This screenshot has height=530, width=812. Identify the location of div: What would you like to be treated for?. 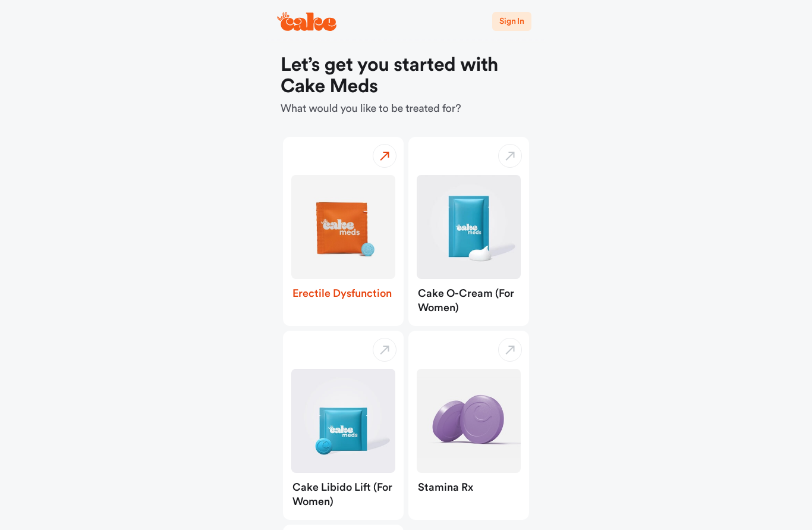
(406, 86).